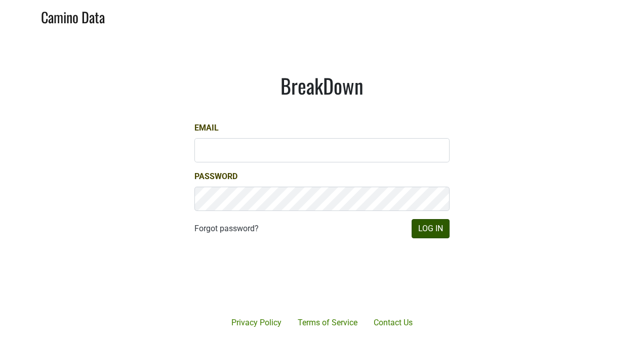  What do you see at coordinates (328, 322) in the screenshot?
I see `a: Terms of Service` at bounding box center [328, 322].